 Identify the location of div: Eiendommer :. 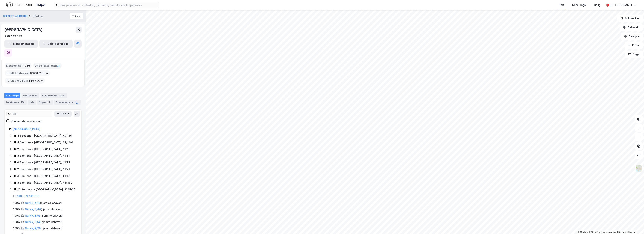
(18, 66).